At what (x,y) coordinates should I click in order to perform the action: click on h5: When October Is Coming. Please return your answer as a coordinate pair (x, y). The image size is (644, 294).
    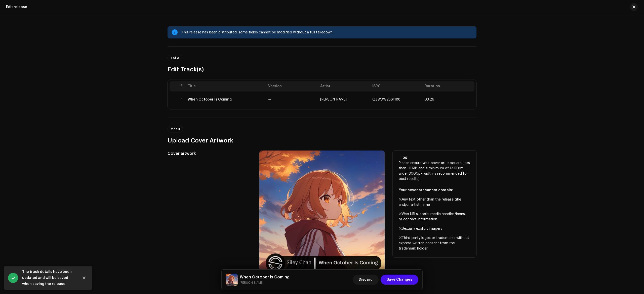
    Looking at the image, I should click on (265, 277).